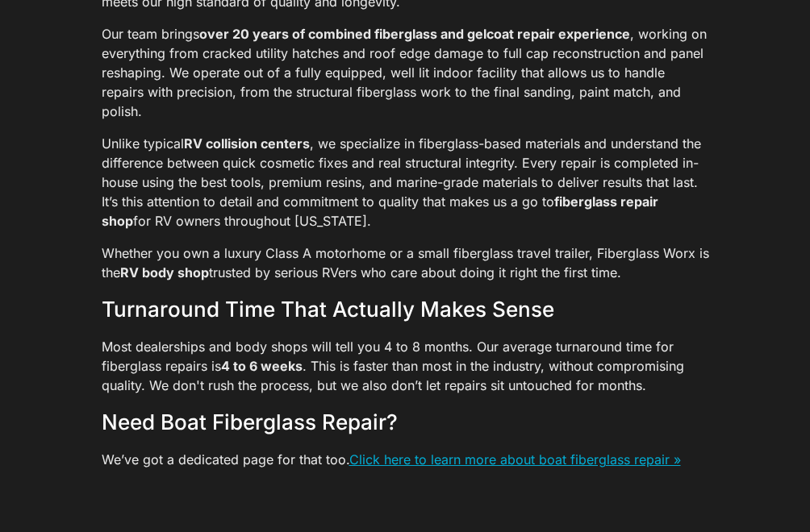 This screenshot has width=810, height=532. I want to click on p: Whether you own a luxury Class A motorhome or a small fiberglass travel trailer, Fiberglass Worx ..., so click(405, 262).